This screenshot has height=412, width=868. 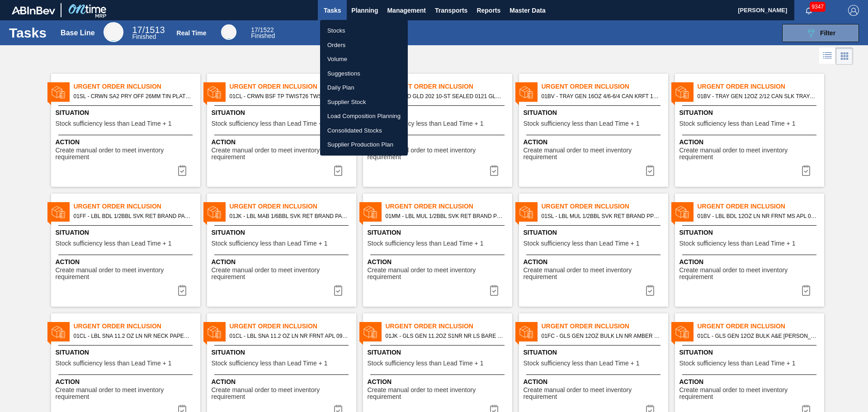 What do you see at coordinates (364, 45) in the screenshot?
I see `a: Orders` at bounding box center [364, 45].